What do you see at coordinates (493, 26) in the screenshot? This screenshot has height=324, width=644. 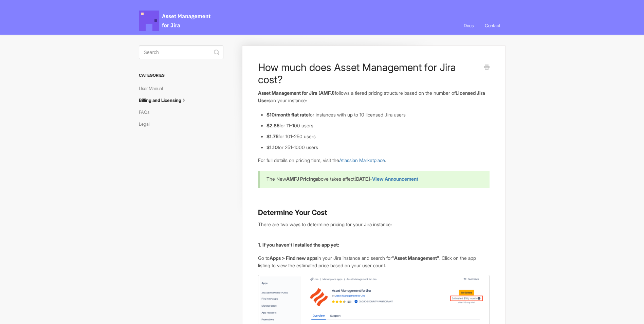 I see `a: Contact` at bounding box center [493, 26].